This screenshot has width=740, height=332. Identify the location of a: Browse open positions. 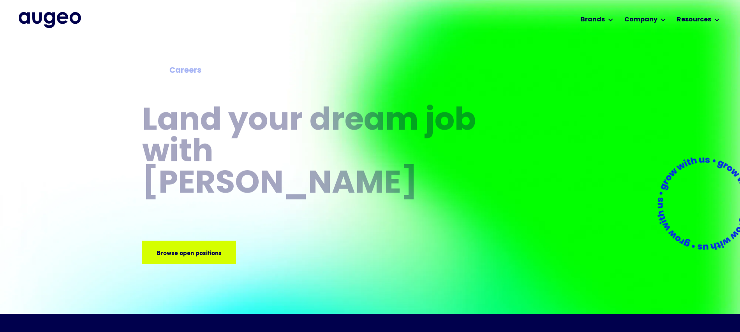
(189, 253).